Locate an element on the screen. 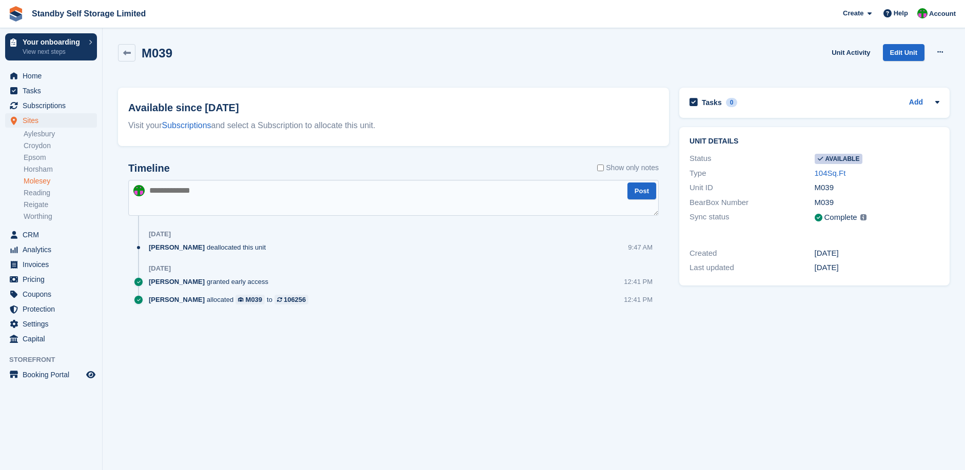 This screenshot has width=965, height=470. a: Worthing is located at coordinates (60, 216).